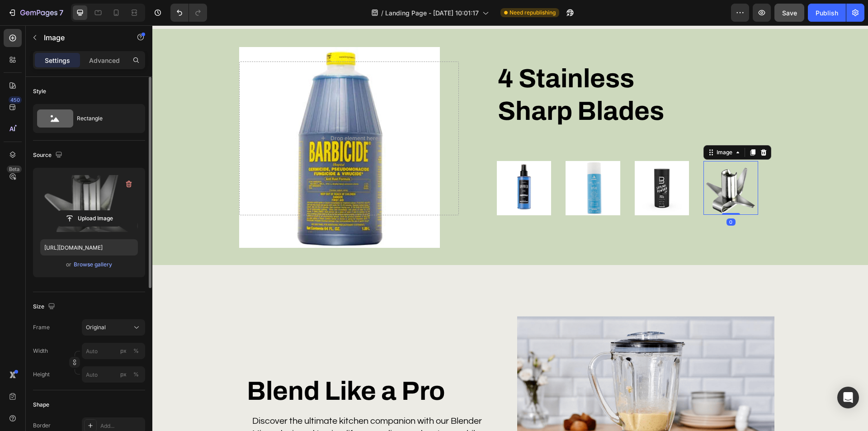  What do you see at coordinates (579, 197) in the screenshot?
I see `div: 0` at bounding box center [579, 197].